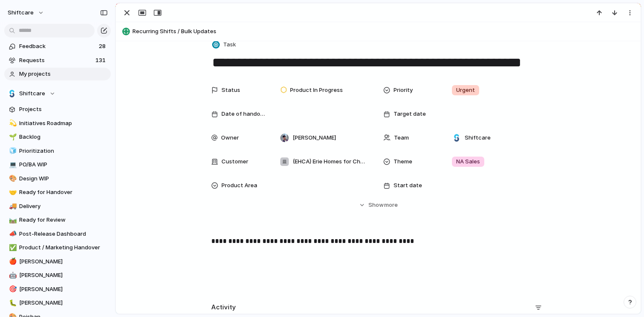  I want to click on span: Feedback, so click(57, 46).